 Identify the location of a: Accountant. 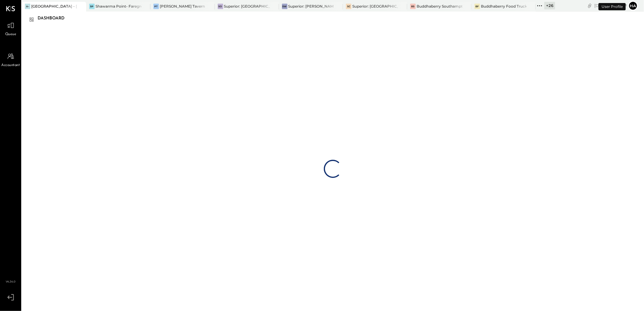
(11, 59).